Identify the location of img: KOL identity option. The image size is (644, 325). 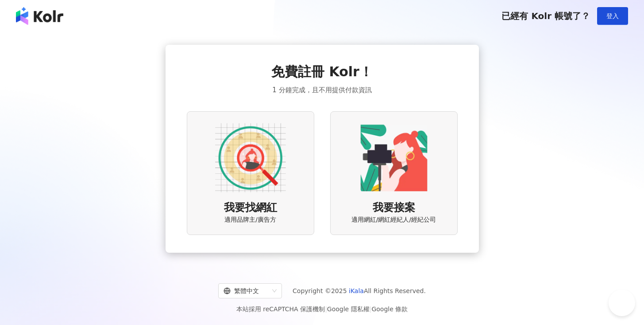
(394, 158).